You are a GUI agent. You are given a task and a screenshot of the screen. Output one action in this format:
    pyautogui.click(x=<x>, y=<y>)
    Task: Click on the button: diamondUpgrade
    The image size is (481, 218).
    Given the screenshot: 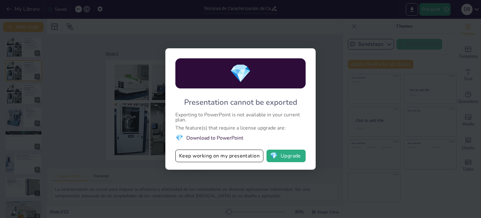 What is the action you would take?
    pyautogui.click(x=286, y=156)
    